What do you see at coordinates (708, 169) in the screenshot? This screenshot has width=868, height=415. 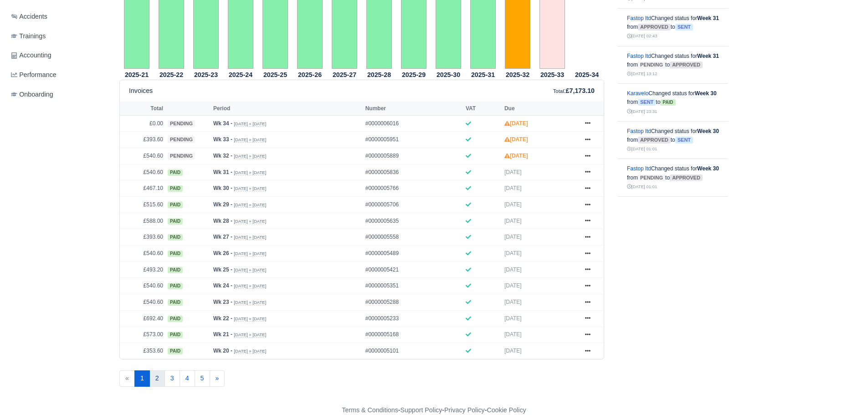 I see `strong: Week 30` at bounding box center [708, 169].